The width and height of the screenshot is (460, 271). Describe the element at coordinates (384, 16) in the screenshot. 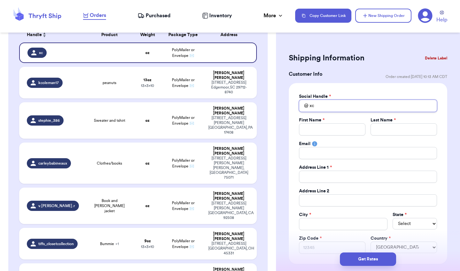

I see `button: New Shipping Order` at that location.